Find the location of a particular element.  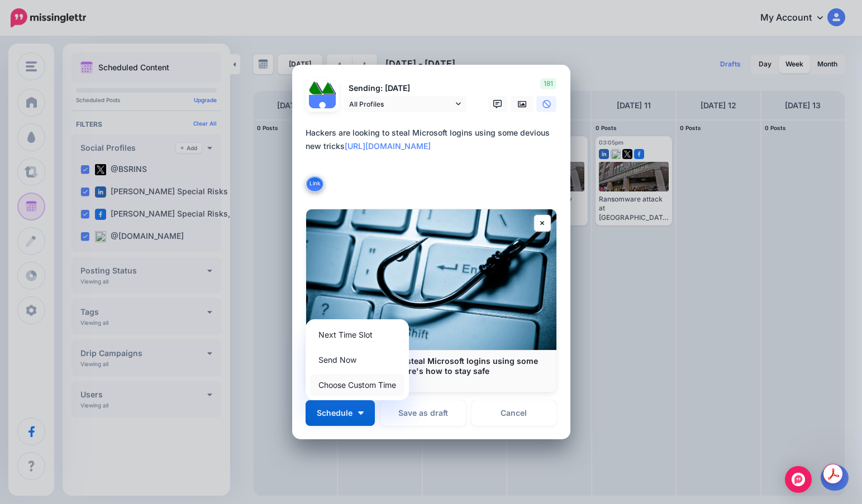

img: 379531_475505335829751_837246864_n-bsa122537.jpg is located at coordinates (315, 88).